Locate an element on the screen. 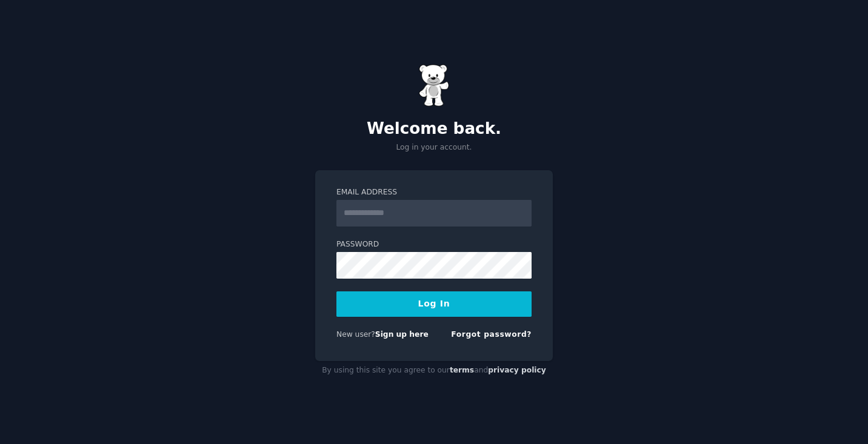 The width and height of the screenshot is (868, 444). button: Log In is located at coordinates (434, 304).